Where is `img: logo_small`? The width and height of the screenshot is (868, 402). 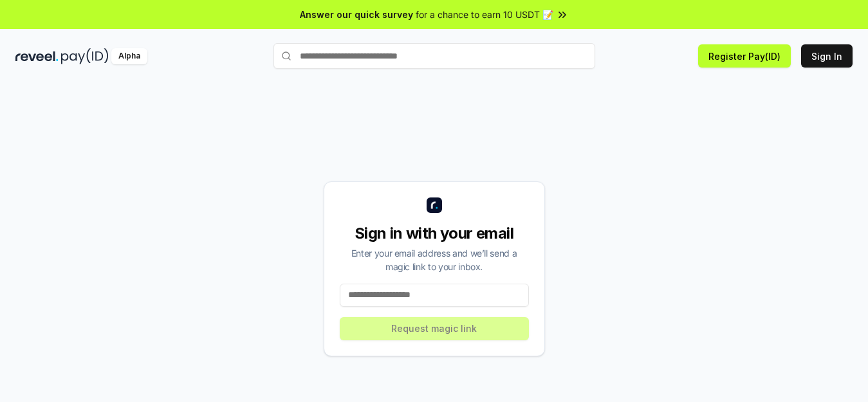 img: logo_small is located at coordinates (435, 205).